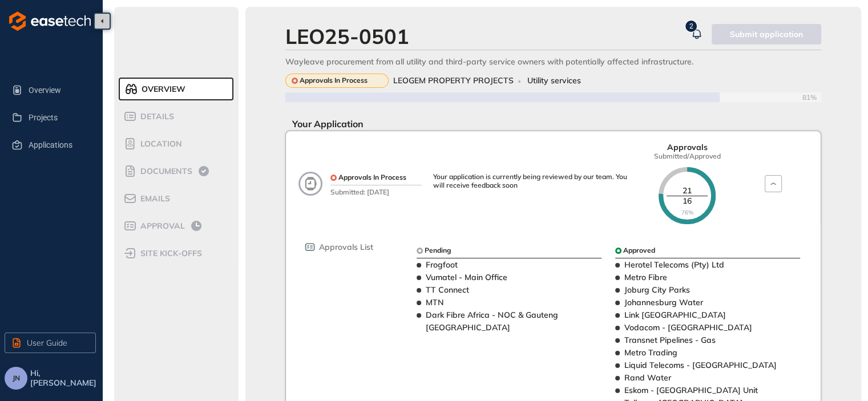  Describe the element at coordinates (49, 21) in the screenshot. I see `img: logo` at that location.